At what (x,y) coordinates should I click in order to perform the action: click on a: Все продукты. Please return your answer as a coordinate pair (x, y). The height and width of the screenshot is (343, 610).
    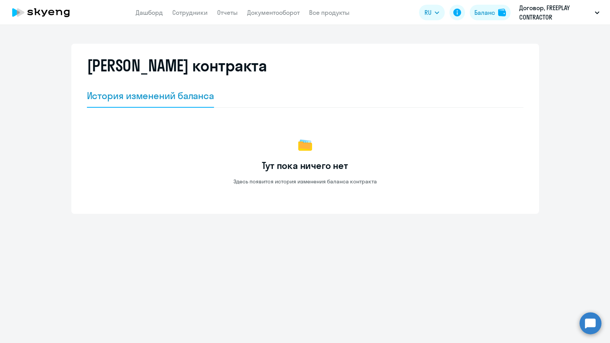
    Looking at the image, I should click on (329, 12).